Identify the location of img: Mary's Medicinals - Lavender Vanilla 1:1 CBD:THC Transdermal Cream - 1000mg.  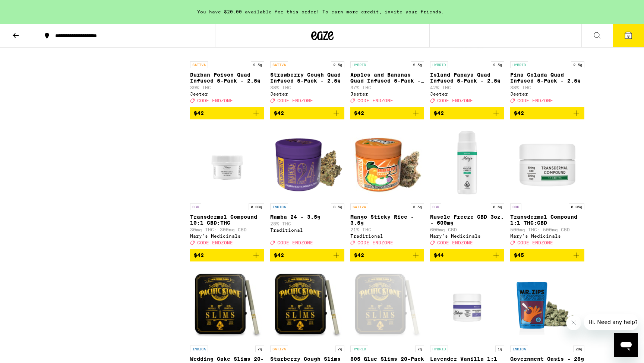
(467, 305).